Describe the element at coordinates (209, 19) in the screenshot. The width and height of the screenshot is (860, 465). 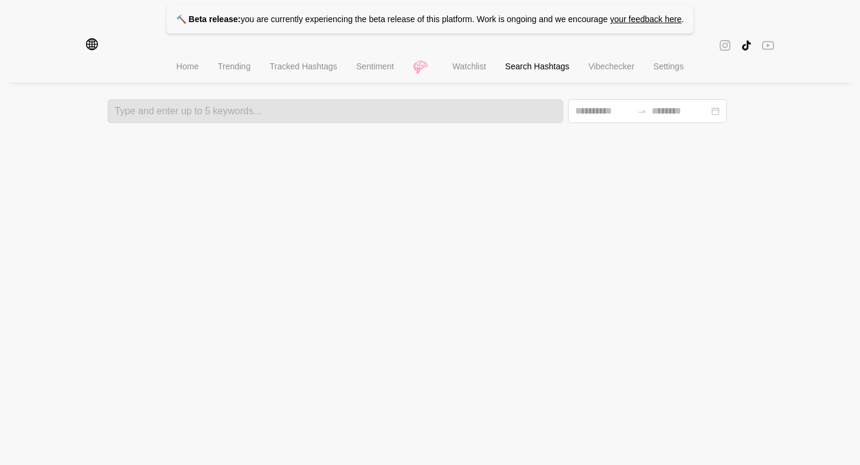
I see `strong: 🔨 Beta release:` at that location.